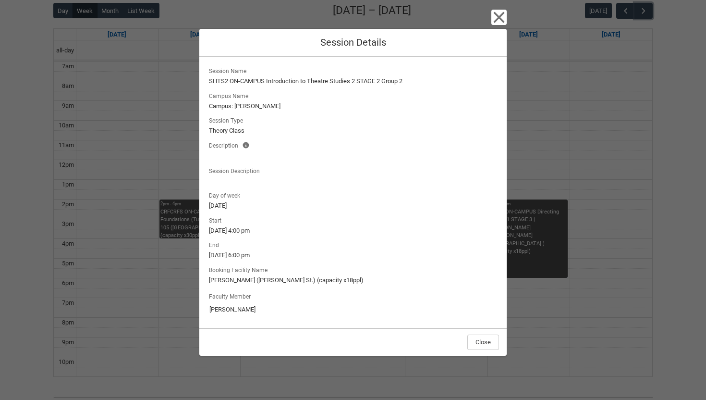 This screenshot has width=706, height=400. Describe the element at coordinates (228, 120) in the screenshot. I see `span: Session Type` at that location.